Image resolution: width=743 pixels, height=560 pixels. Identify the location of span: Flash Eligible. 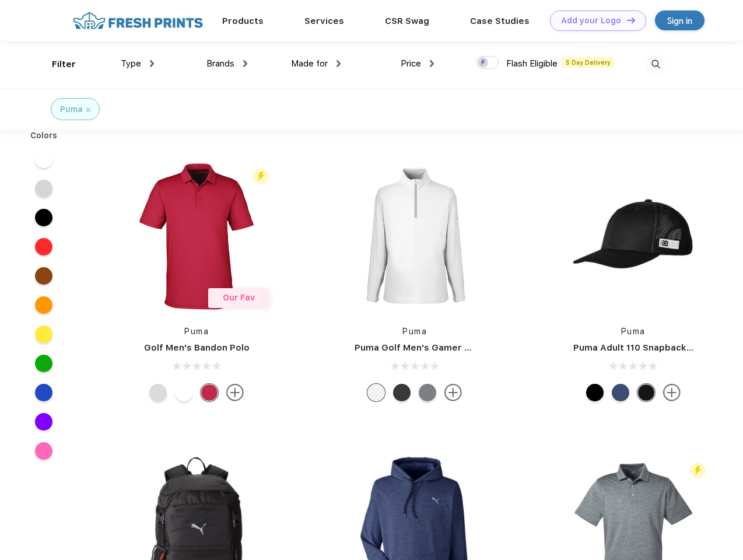
(532, 64).